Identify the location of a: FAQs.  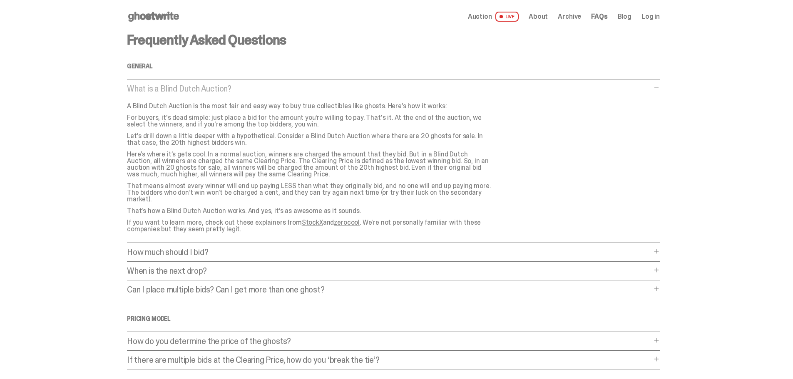
(599, 17).